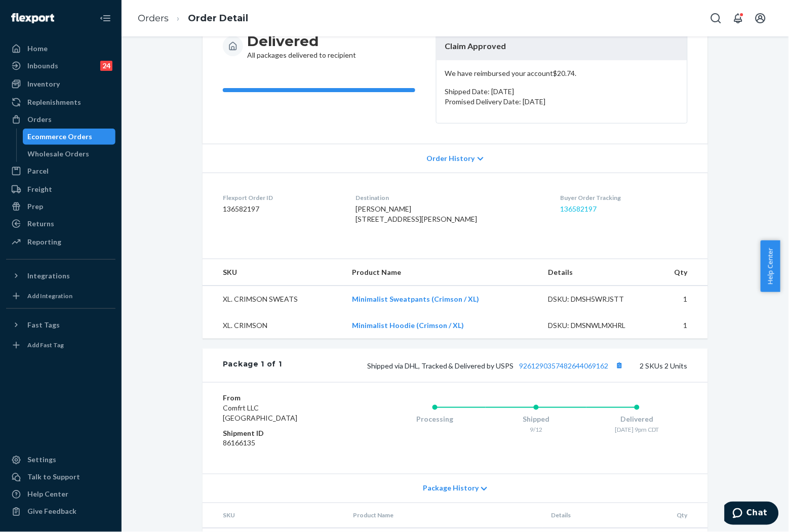  Describe the element at coordinates (771, 267) in the screenshot. I see `button: Help Center` at that location.